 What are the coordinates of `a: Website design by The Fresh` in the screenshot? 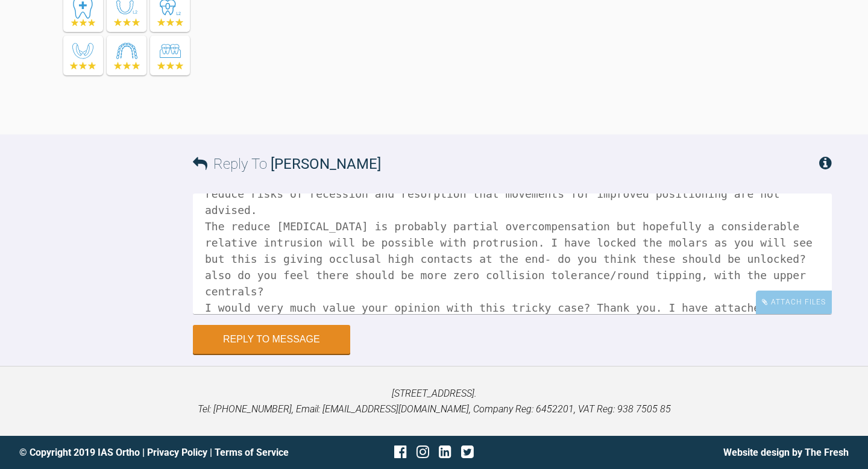 It's located at (786, 453).